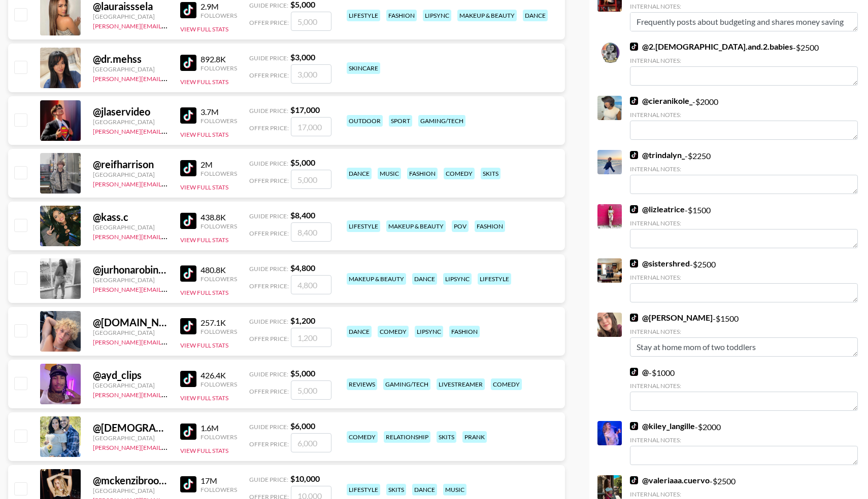 Image resolution: width=868 pixels, height=499 pixels. I want to click on strong: $ 8,400, so click(302, 215).